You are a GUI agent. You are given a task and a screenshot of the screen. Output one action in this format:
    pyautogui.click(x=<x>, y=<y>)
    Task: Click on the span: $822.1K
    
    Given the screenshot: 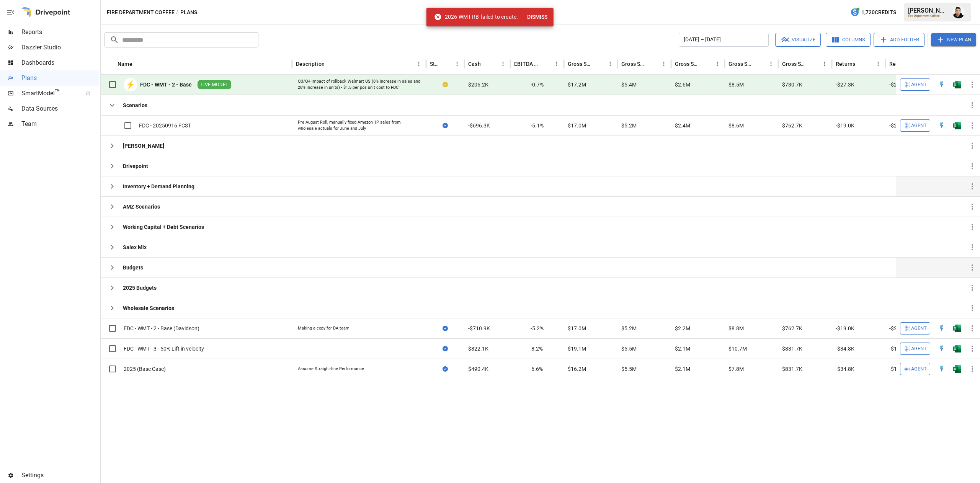 What is the action you would take?
    pyautogui.click(x=478, y=349)
    